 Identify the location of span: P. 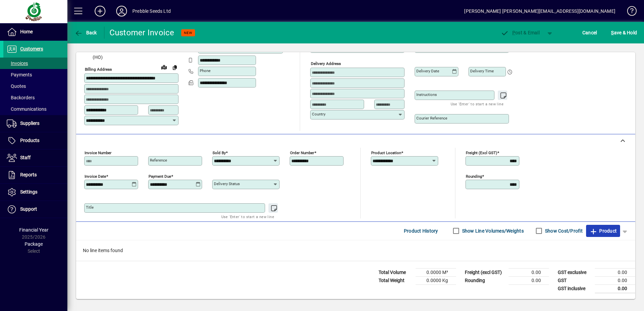
(514, 33).